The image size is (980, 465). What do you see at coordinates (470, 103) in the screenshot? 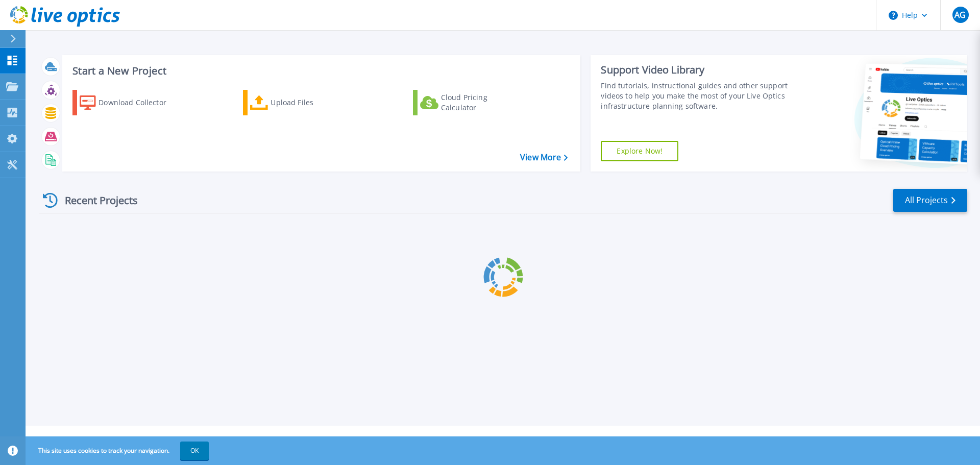
I see `a: Cloud Pricing Calculator` at bounding box center [470, 103].